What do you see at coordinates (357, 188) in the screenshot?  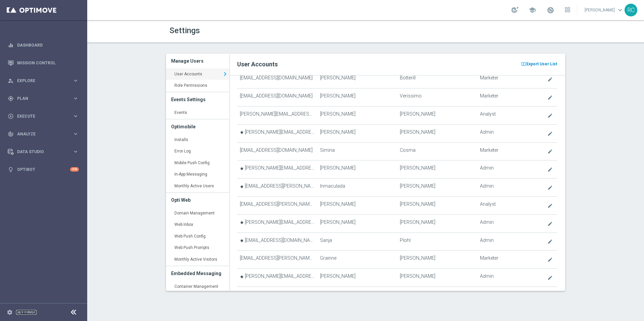 I see `td: Inmaculada` at bounding box center [357, 188].